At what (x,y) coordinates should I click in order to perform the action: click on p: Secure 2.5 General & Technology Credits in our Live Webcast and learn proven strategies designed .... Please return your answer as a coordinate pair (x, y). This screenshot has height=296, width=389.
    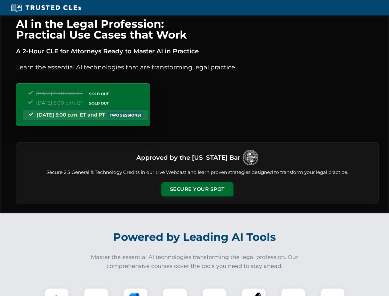
    Looking at the image, I should click on (198, 172).